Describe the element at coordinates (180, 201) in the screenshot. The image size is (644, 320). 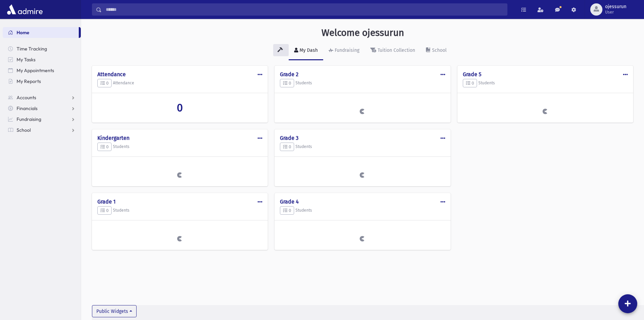
I see `h4: Grade 1` at that location.